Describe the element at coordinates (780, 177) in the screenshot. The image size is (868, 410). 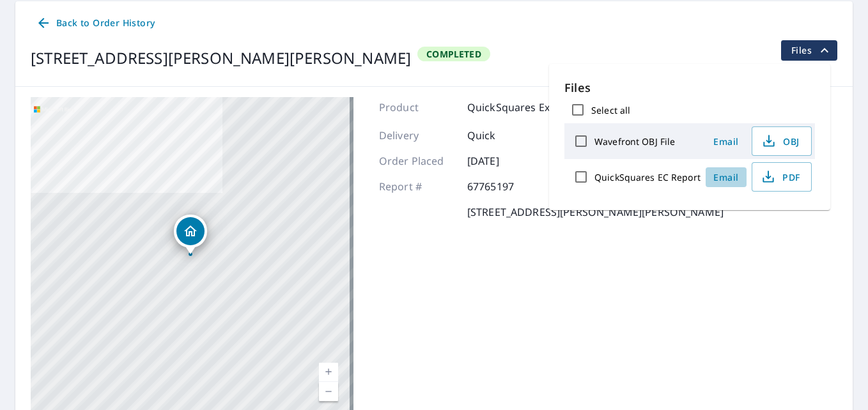
I see `span: PDF` at that location.